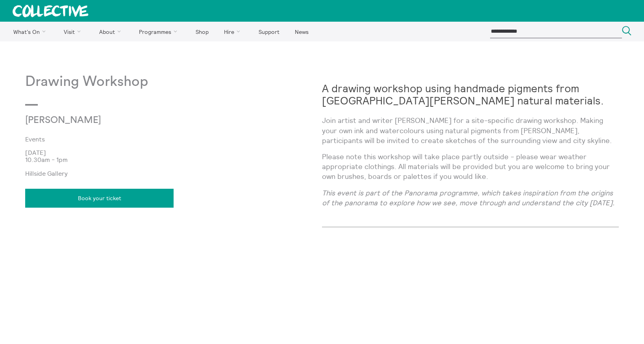  I want to click on a: Programmes, so click(160, 31).